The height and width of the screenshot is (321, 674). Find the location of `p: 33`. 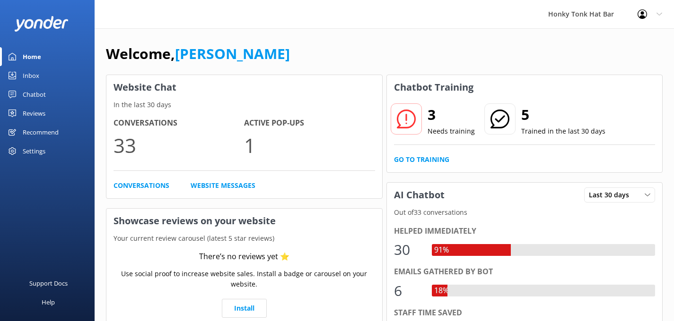

p: 33 is located at coordinates (179, 145).